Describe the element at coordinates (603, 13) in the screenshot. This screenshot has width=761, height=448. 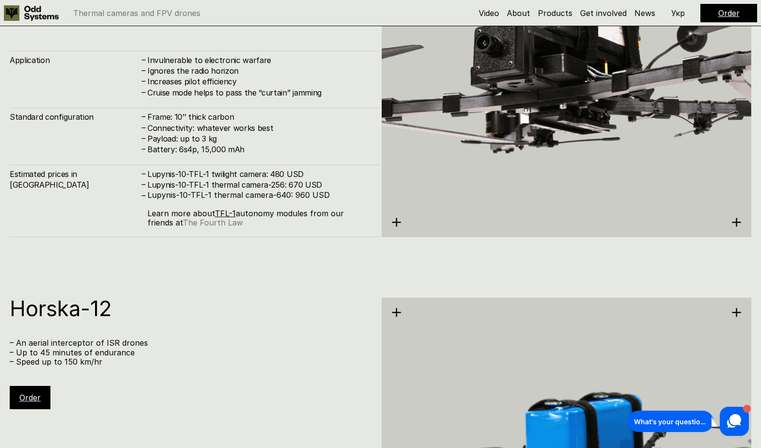
I see `a: Get involved` at that location.